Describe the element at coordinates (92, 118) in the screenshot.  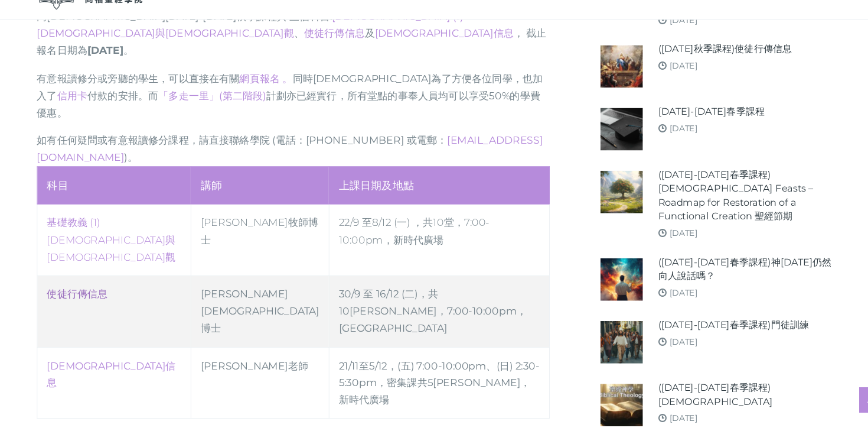
I see `a: 信用卡` at that location.